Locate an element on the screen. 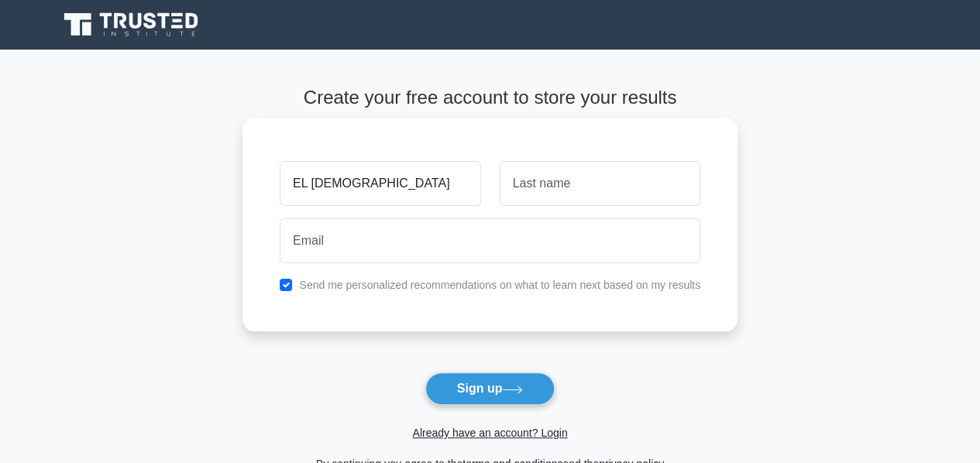 The width and height of the screenshot is (980, 463). button: Sign up is located at coordinates (490, 388).